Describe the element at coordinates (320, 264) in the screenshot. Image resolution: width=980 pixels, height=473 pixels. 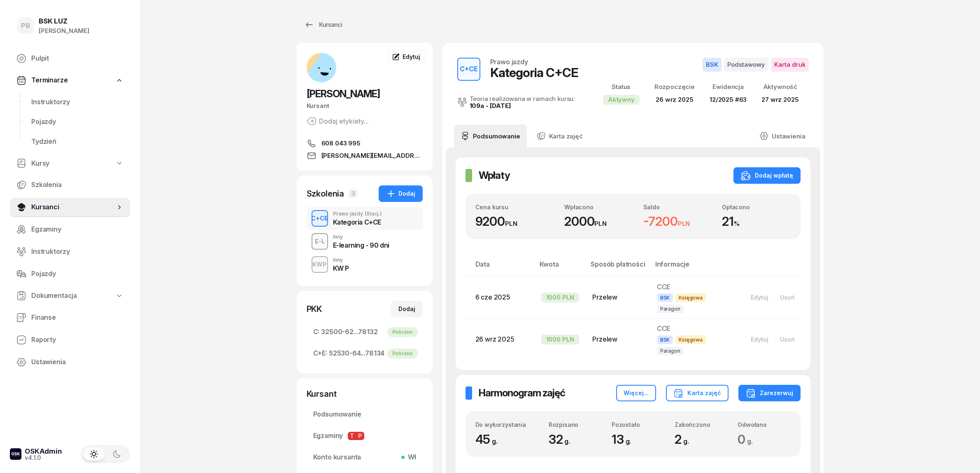
I see `button: KWP` at that location.